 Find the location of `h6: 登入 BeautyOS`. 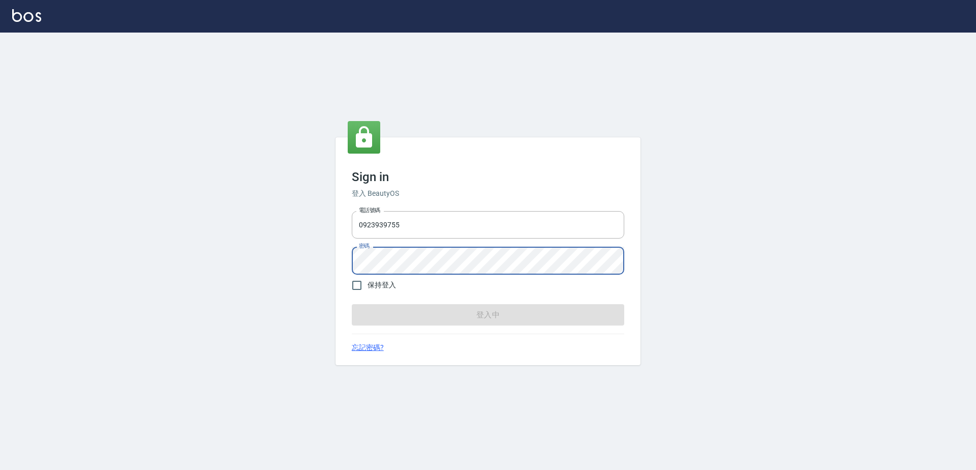

h6: 登入 BeautyOS is located at coordinates (488, 193).